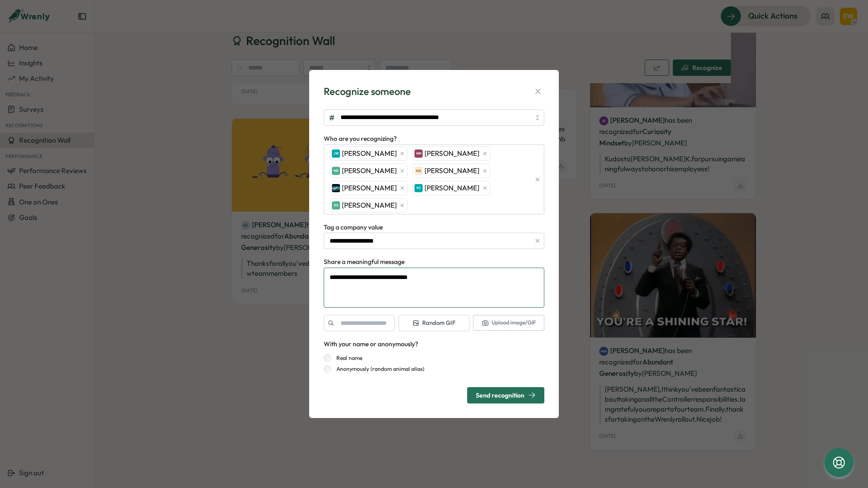 This screenshot has height=488, width=868. I want to click on label: Tag a company value, so click(353, 228).